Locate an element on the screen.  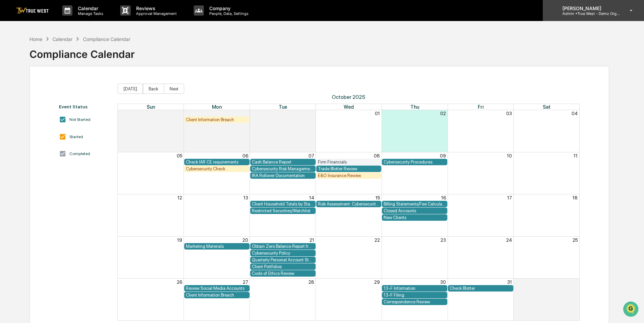
div: New Clients is located at coordinates (414, 217).